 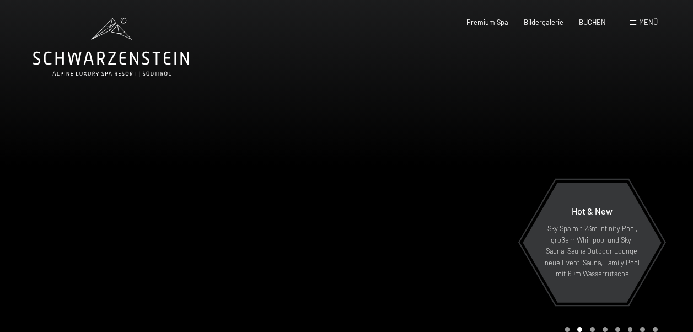 I want to click on div: Carousel Page 7, so click(x=642, y=329).